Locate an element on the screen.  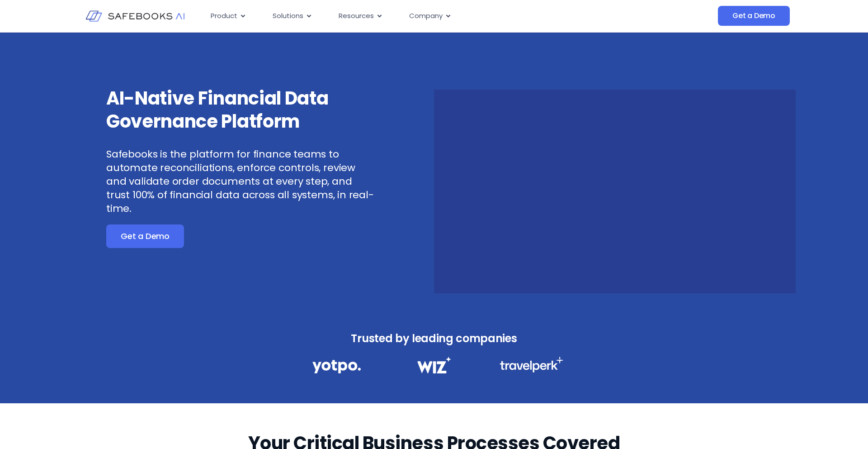
h3: Trusted by leading companies is located at coordinates (434, 338).